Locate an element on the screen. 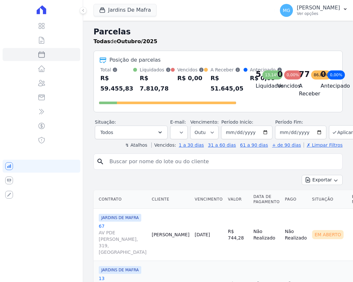  div: 77 is located at coordinates (304, 74).